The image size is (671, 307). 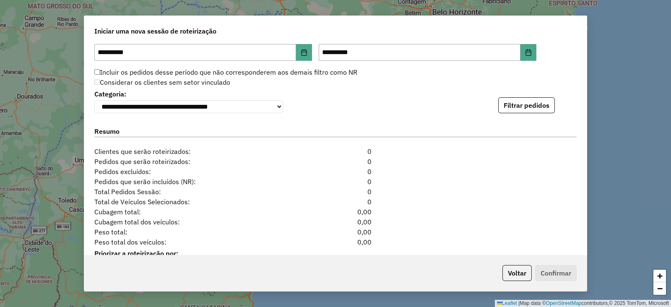 I want to click on span: Peso total dos veículos:, so click(x=192, y=242).